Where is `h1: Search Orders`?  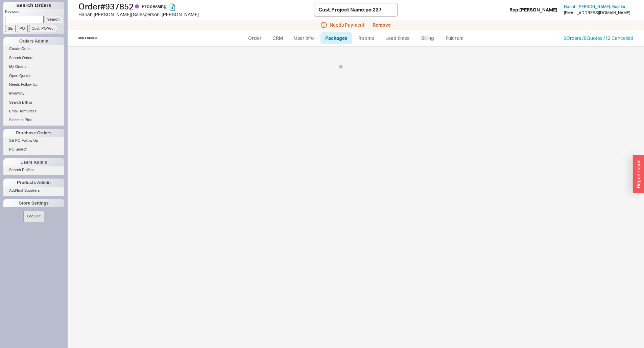 h1: Search Orders is located at coordinates (34, 5).